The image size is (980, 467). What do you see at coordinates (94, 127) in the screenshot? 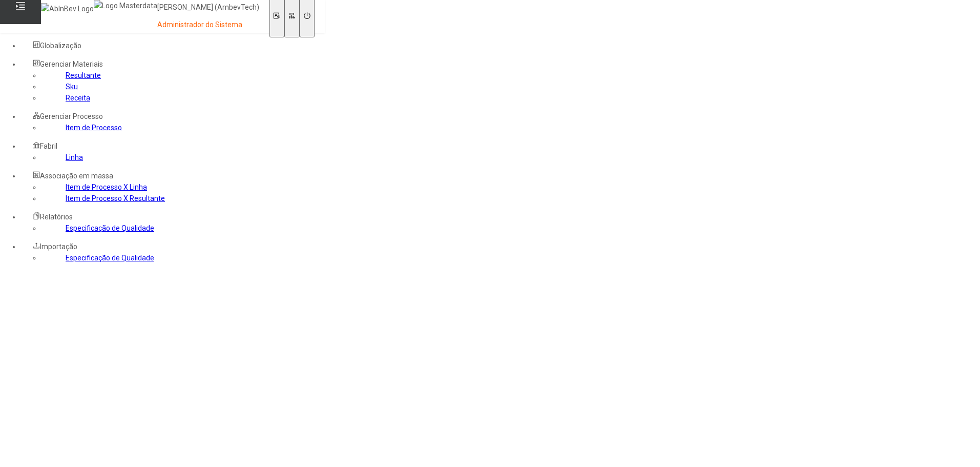
I see `a: Item de Processo` at bounding box center [94, 127].